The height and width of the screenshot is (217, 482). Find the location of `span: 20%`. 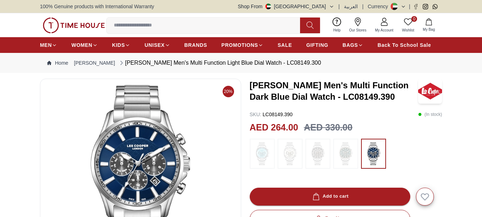

span: 20% is located at coordinates (228, 91).